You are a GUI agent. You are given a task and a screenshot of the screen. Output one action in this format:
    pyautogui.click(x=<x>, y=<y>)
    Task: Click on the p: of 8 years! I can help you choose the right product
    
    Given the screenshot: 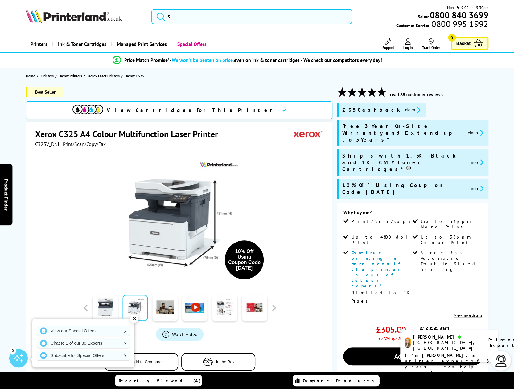 What is the action you would take?
    pyautogui.click(x=449, y=367)
    